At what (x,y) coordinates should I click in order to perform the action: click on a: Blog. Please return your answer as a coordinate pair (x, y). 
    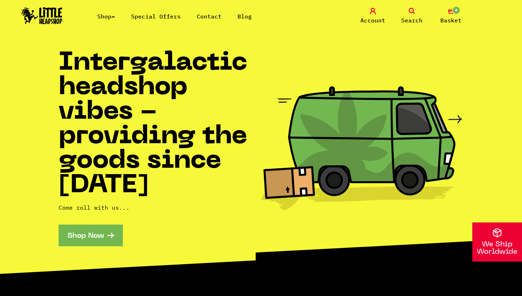
    Looking at the image, I should click on (245, 16).